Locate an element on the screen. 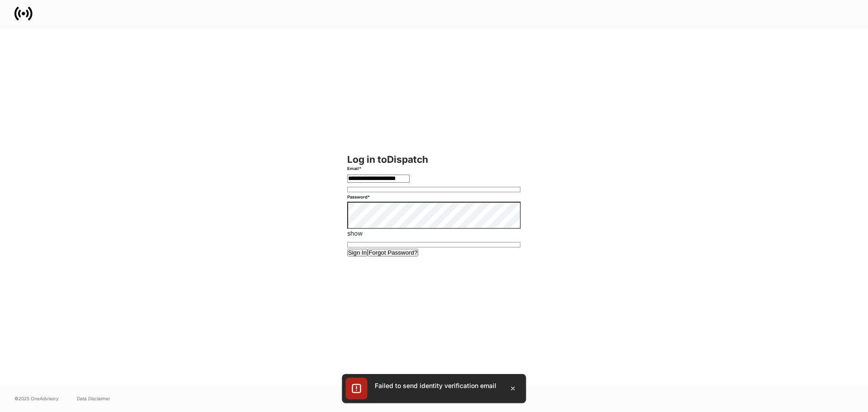  p: show is located at coordinates (434, 233).